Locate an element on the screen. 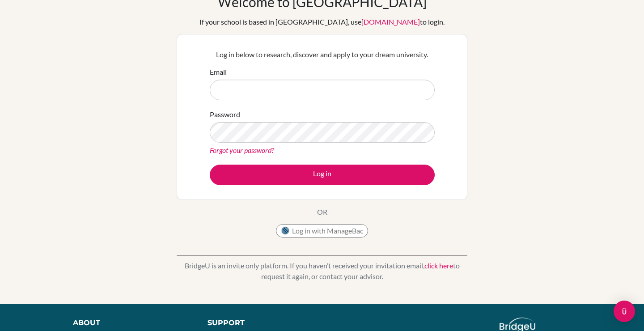  p: OR is located at coordinates (322, 212).